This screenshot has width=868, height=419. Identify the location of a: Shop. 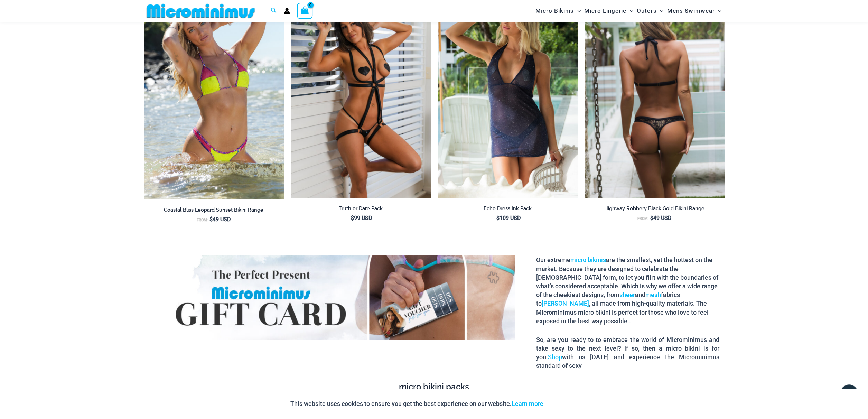
(554, 357).